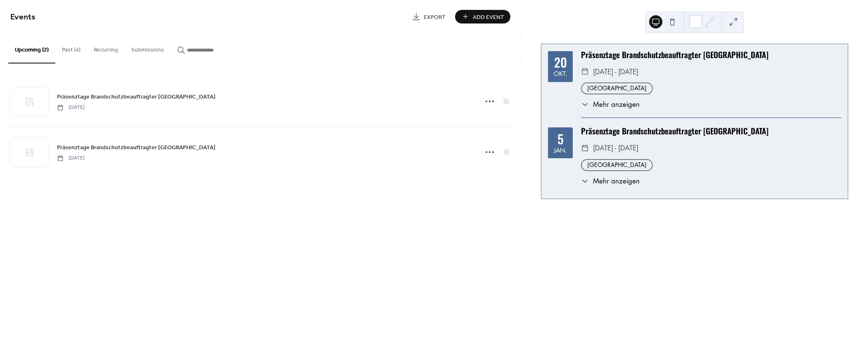 The image size is (868, 352). I want to click on div: 20, so click(560, 62).